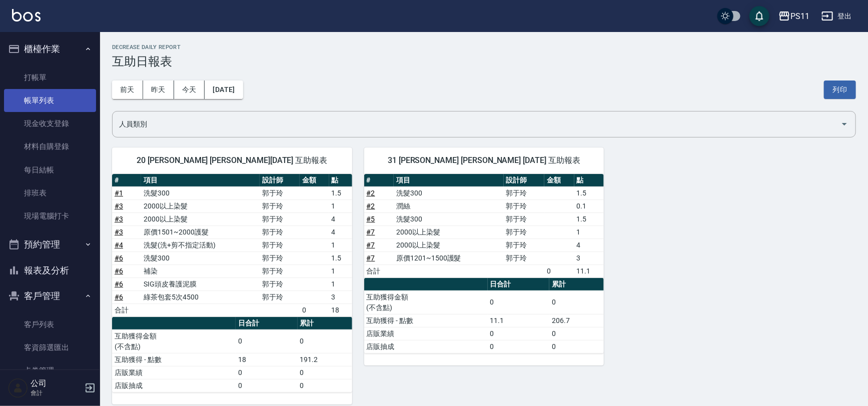  Describe the element at coordinates (26, 15) in the screenshot. I see `img: Logo` at that location.